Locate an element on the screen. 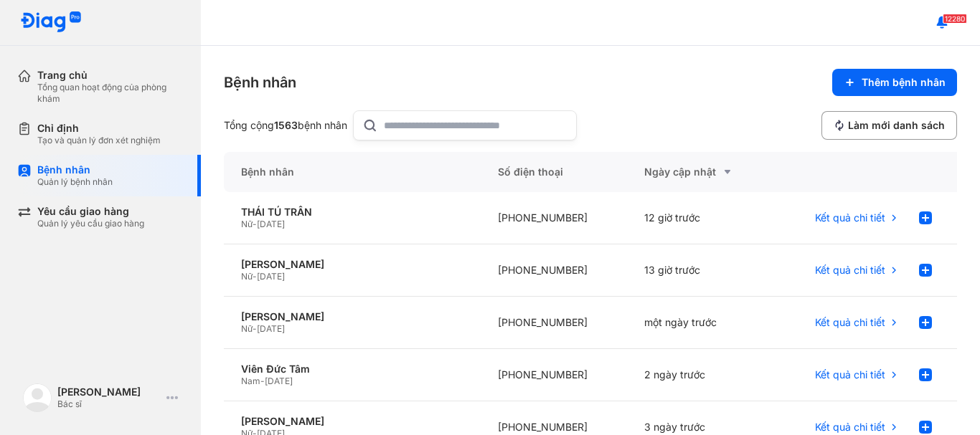 This screenshot has height=435, width=980. div: Bác sĩ is located at coordinates (109, 404).